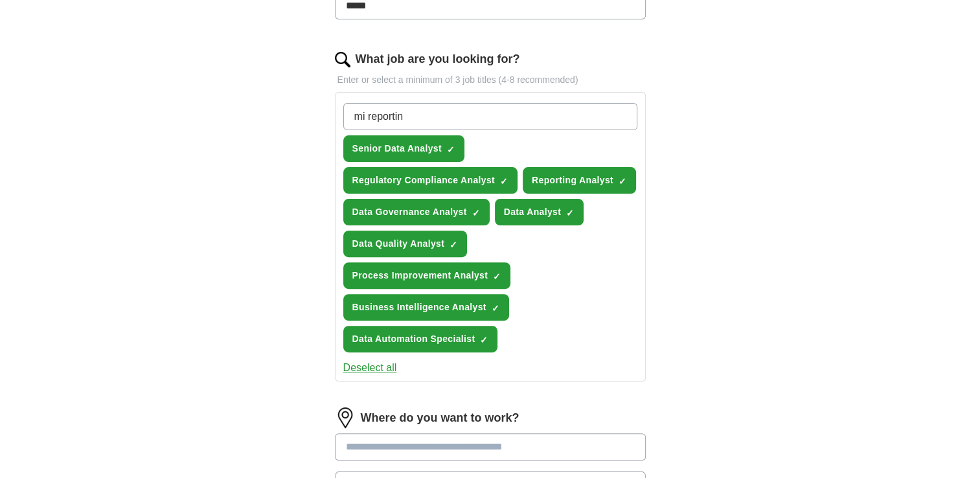 This screenshot has width=980, height=478. I want to click on button: Data Quality Analyst✓, so click(405, 244).